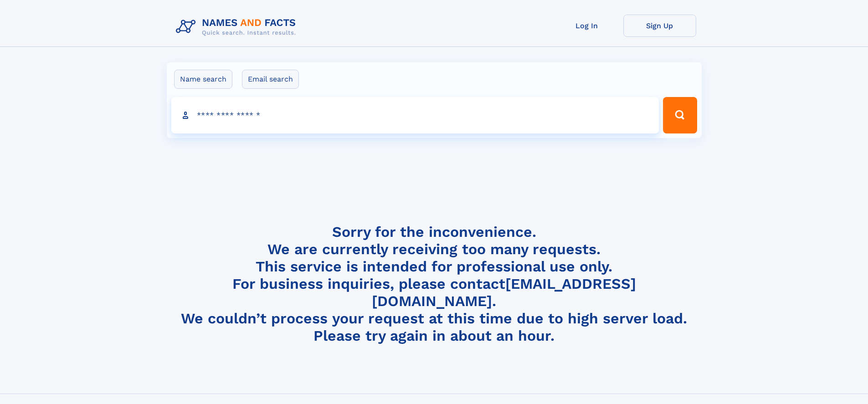  Describe the element at coordinates (204, 79) in the screenshot. I see `label: Name search` at that location.